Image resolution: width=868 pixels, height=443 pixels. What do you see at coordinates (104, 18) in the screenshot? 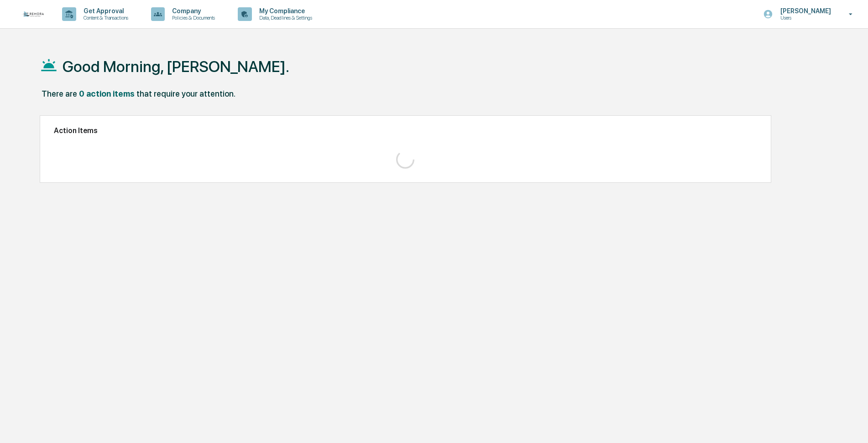
I see `p: Content & Transactions` at bounding box center [104, 18].